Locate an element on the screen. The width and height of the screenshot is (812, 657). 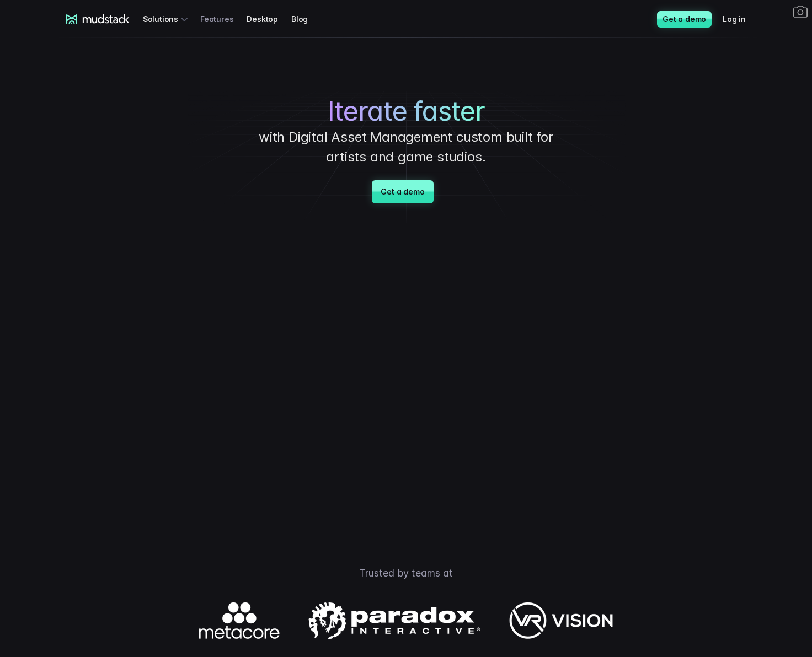
span: Last name is located at coordinates (205, 5).